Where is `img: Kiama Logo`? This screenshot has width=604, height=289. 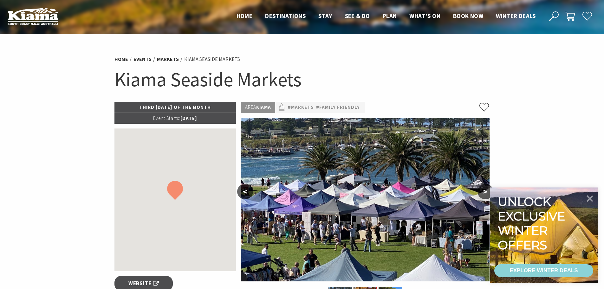
img: Kiama Logo is located at coordinates (33, 16).